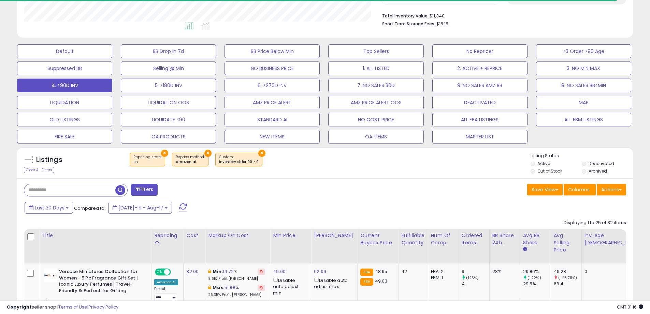 Image resolution: width=650 pixels, height=314 pixels. What do you see at coordinates (239, 162) in the screenshot?
I see `div: inventory older 90 > 0` at bounding box center [239, 162].